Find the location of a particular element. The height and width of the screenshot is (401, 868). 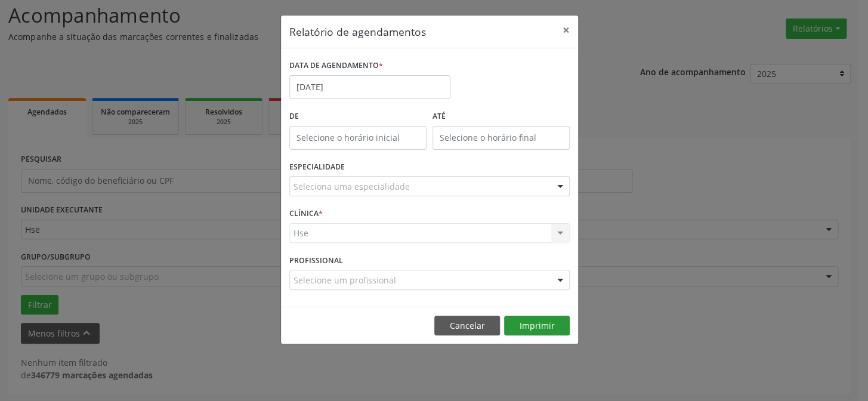

label: PROFISSIONAL is located at coordinates (316, 260).